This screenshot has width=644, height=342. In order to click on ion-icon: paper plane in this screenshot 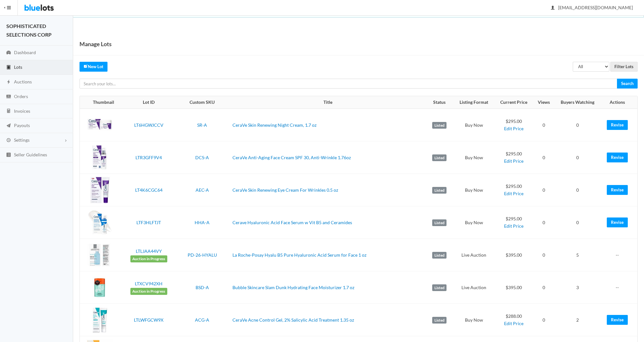, I will do `click(8, 125)`.